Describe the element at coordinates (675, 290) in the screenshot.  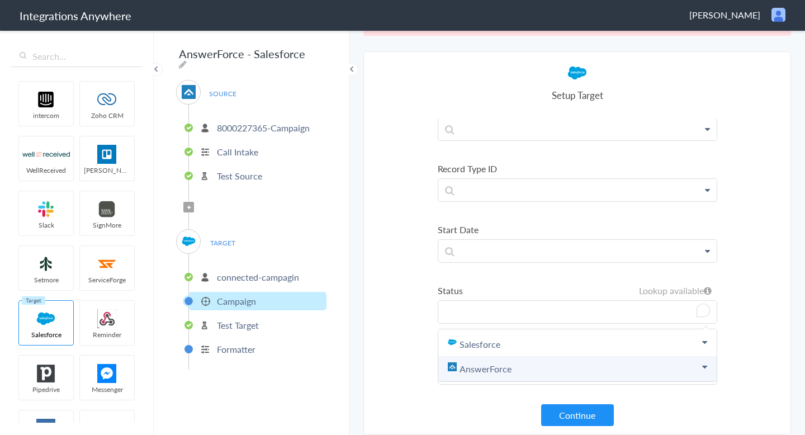
I see `h6: Lookup available` at that location.